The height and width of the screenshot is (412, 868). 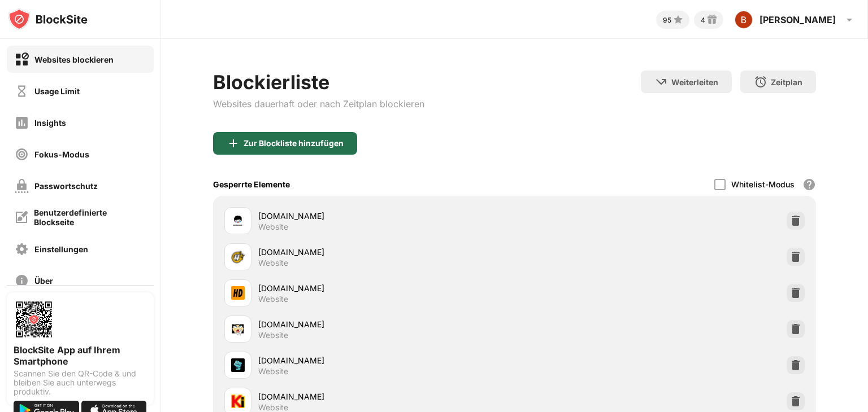 What do you see at coordinates (48, 19) in the screenshot?
I see `img: logo-blocksite.svg` at bounding box center [48, 19].